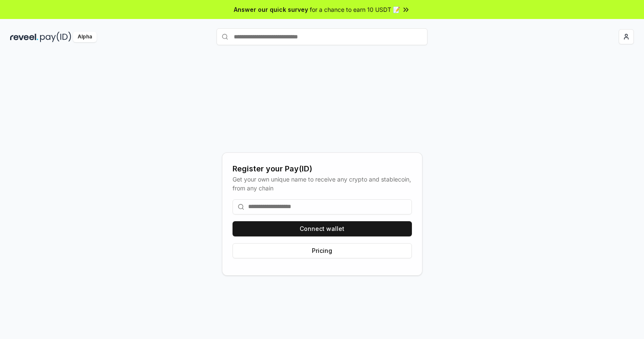  Describe the element at coordinates (355, 9) in the screenshot. I see `span: for a chance to earn 10 USDT 📝` at that location.